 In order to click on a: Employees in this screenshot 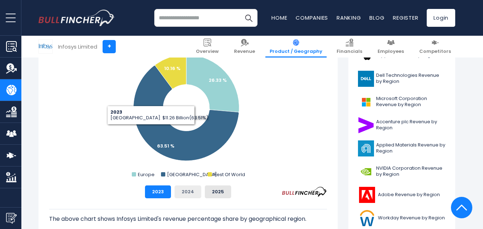, I will do `click(391, 46)`.